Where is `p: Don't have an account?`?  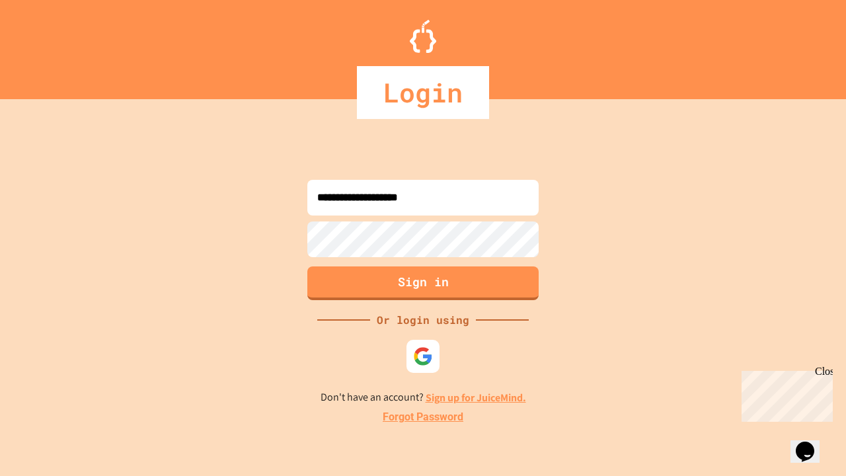
p: Don't have an account? is located at coordinates (423, 397).